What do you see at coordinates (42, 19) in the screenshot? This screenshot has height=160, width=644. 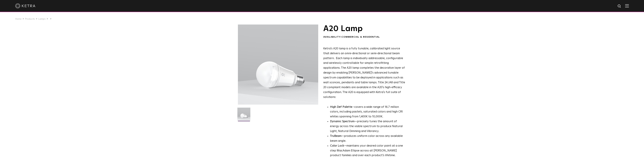 I see `a: Lamps` at bounding box center [42, 19].